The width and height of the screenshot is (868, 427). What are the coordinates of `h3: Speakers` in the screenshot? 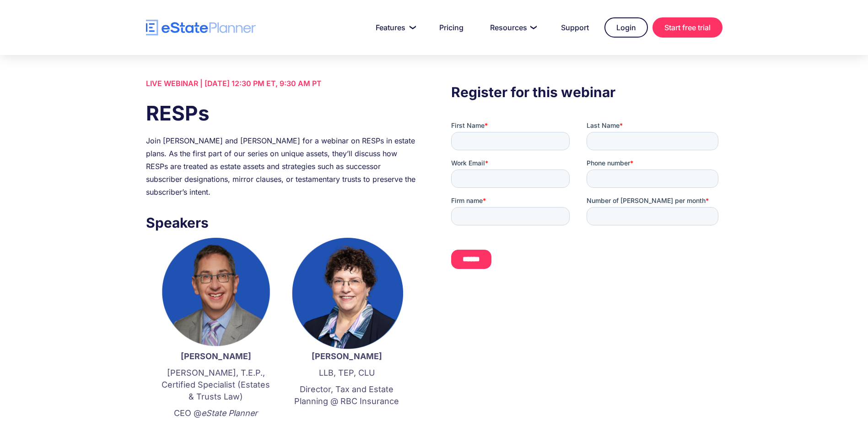 It's located at (281, 223).